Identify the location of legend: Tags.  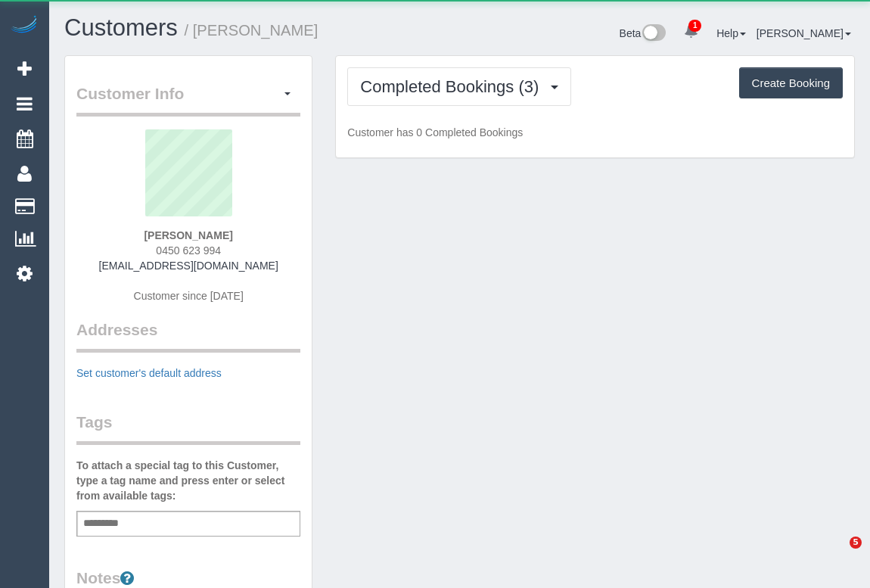
(188, 428).